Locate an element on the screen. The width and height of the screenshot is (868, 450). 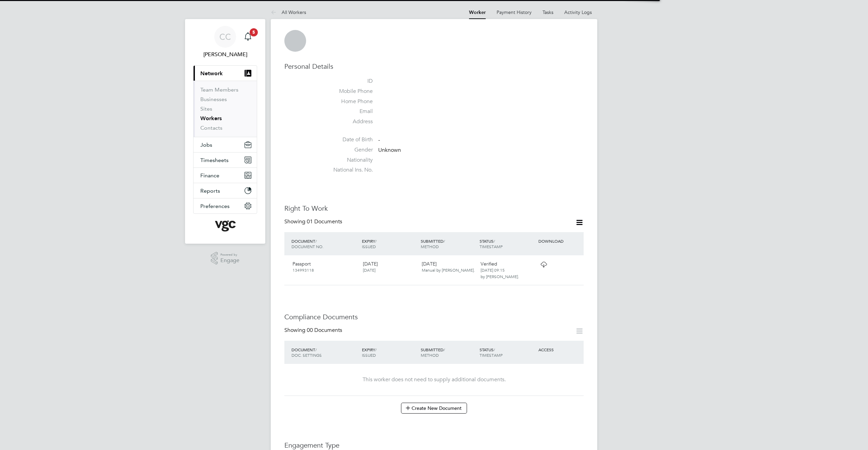
span: 134993118 is located at coordinates (303, 270).